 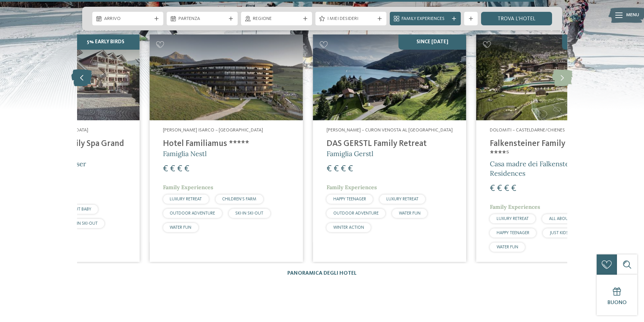 I want to click on a: Panoramica degli hotel, so click(x=322, y=273).